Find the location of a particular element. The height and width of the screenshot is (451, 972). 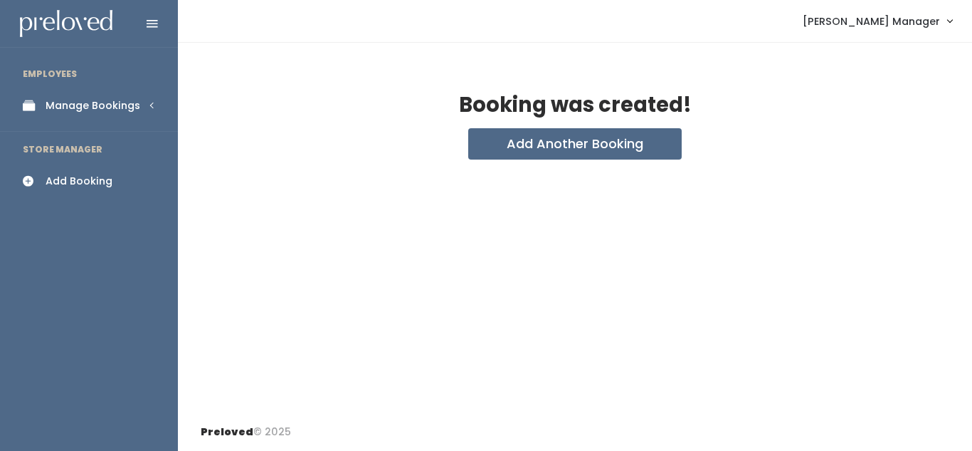

h2: Booking was created! is located at coordinates (575, 105).